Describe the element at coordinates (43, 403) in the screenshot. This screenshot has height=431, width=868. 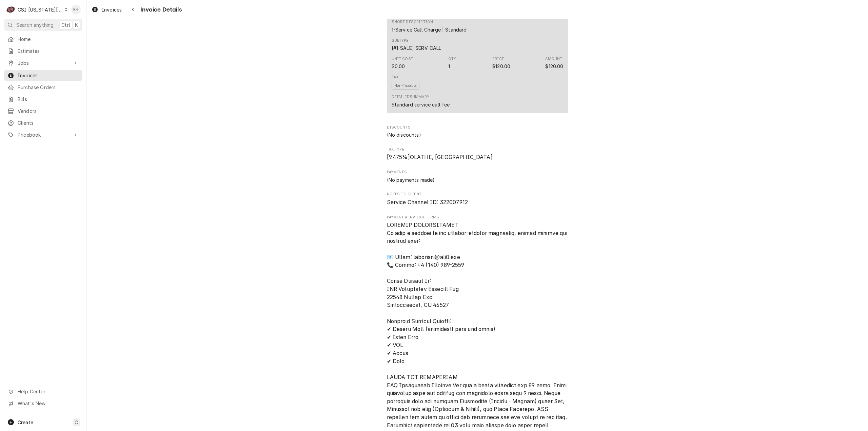
I see `a: Go to What's New` at that location.